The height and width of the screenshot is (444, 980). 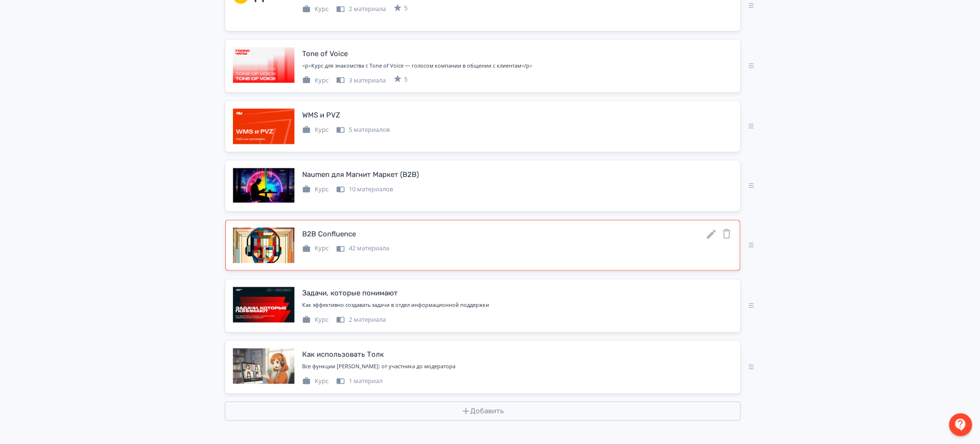 What do you see at coordinates (361, 80) in the screenshot?
I see `div: 3 материала` at bounding box center [361, 80].